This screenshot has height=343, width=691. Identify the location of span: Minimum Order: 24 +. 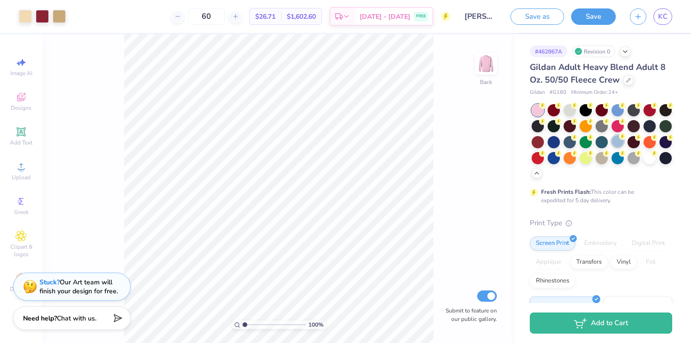
(594, 93).